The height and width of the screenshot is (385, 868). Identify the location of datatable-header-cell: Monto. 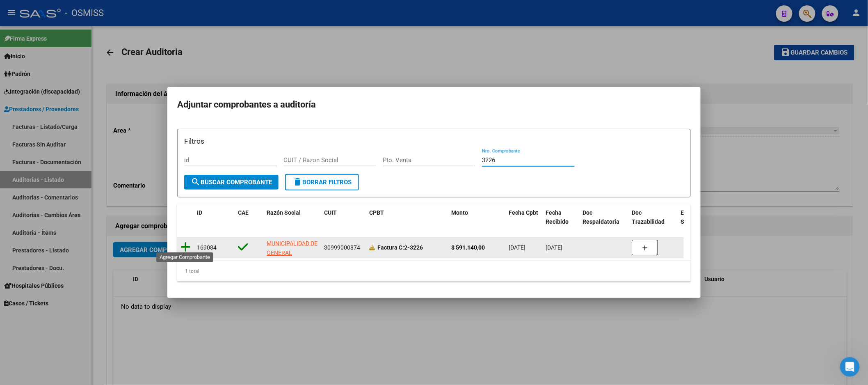
(477, 217).